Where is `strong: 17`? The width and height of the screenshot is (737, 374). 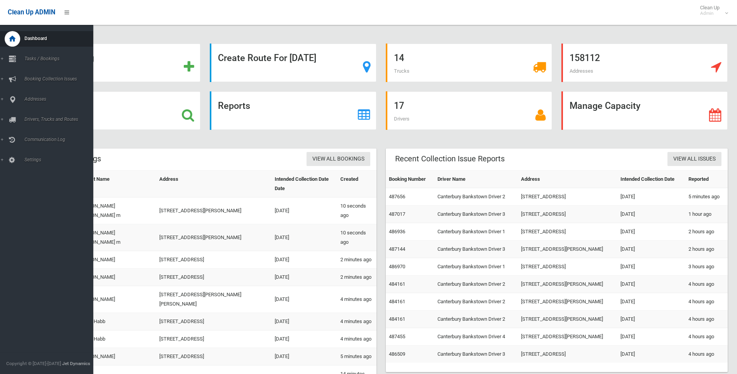
strong: 17 is located at coordinates (399, 106).